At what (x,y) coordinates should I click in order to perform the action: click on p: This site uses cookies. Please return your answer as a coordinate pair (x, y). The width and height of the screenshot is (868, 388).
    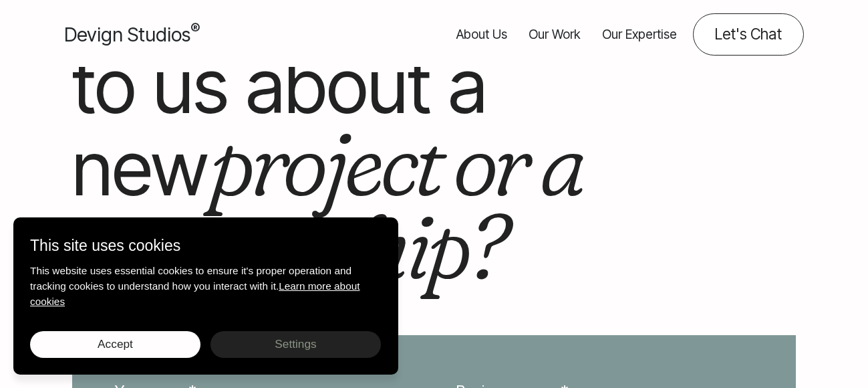
    Looking at the image, I should click on (206, 245).